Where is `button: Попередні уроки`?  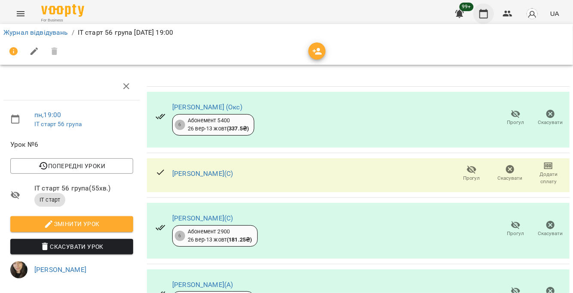 button: Попередні уроки is located at coordinates (72, 166).